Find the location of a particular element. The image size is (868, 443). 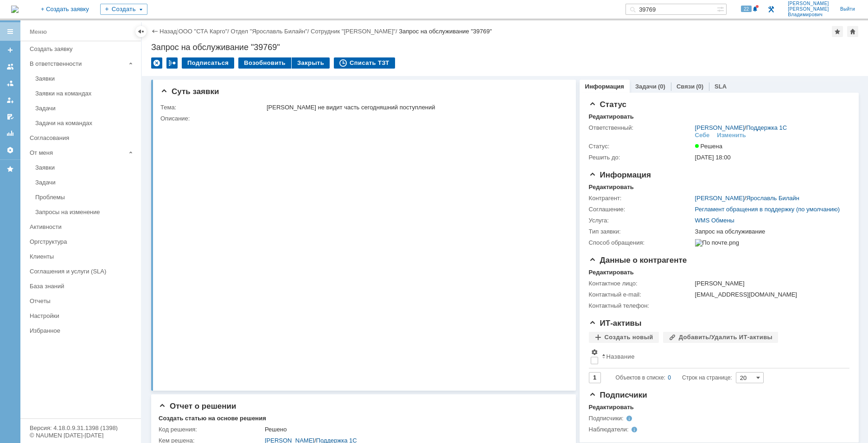

div: Оргструктура is located at coordinates (82, 241).